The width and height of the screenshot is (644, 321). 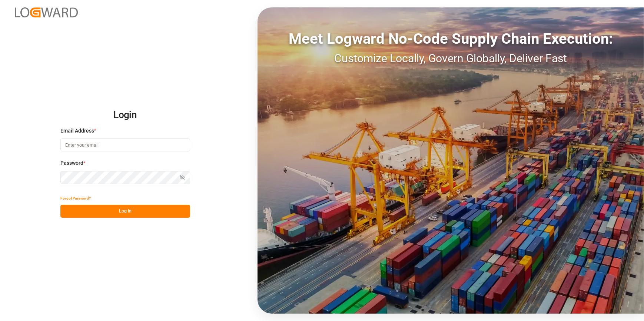 I want to click on input: Enter your email, so click(x=125, y=145).